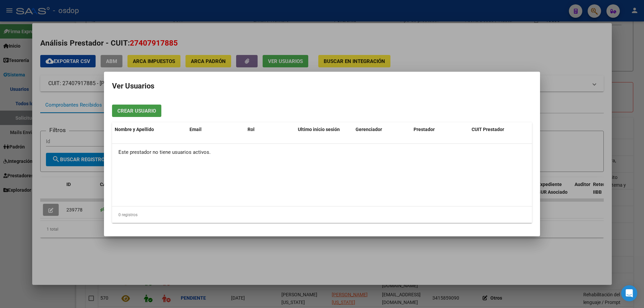  Describe the element at coordinates (319, 129) in the screenshot. I see `span: Ultimo inicio sesión` at that location.